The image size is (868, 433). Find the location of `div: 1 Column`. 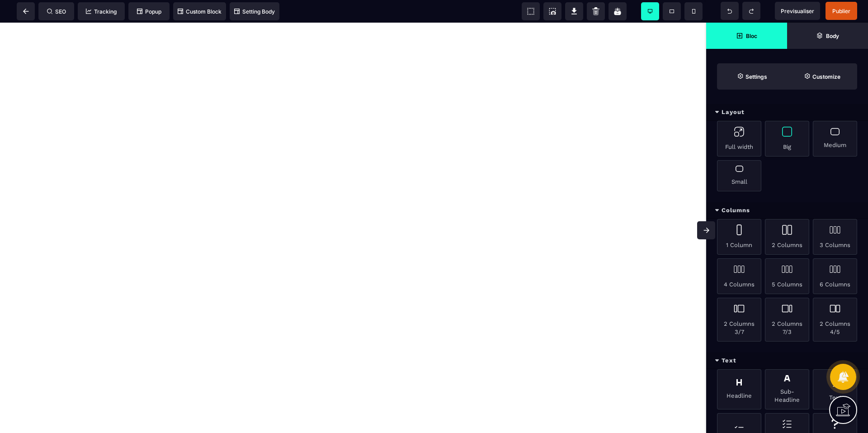

div: 1 Column is located at coordinates (739, 237).